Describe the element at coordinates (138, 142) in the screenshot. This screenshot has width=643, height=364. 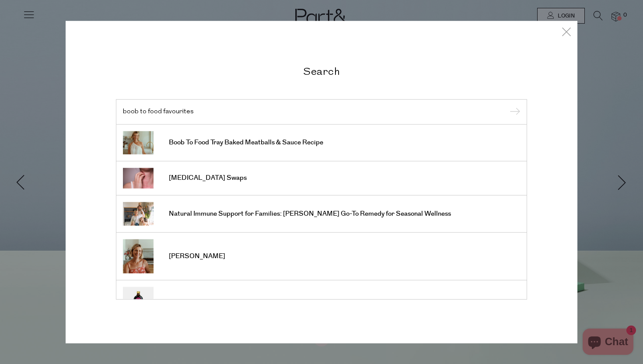
I see `img: Boob To Food Tray Baked Meatballs & Sauce Recipe` at that location.